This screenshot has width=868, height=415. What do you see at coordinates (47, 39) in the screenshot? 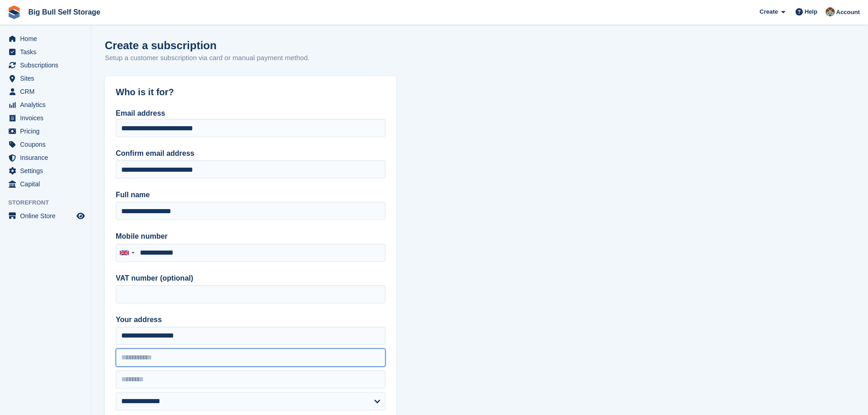
I see `span: Home` at bounding box center [47, 39].